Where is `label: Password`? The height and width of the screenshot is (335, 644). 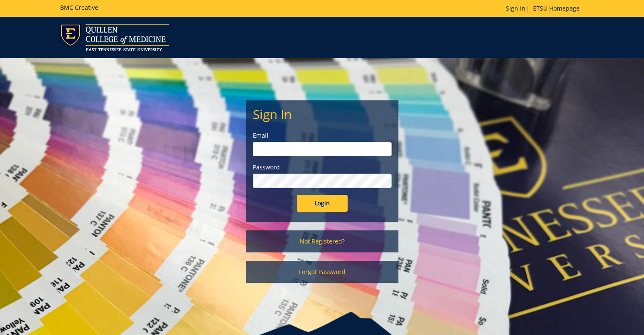
label: Password is located at coordinates (322, 167).